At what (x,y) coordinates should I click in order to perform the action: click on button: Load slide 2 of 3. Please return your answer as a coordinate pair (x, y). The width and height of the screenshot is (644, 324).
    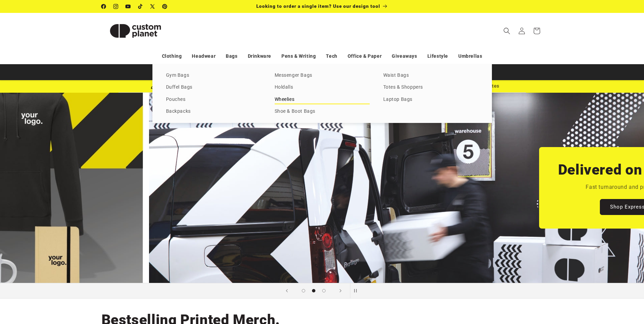
    Looking at the image, I should click on (314, 291).